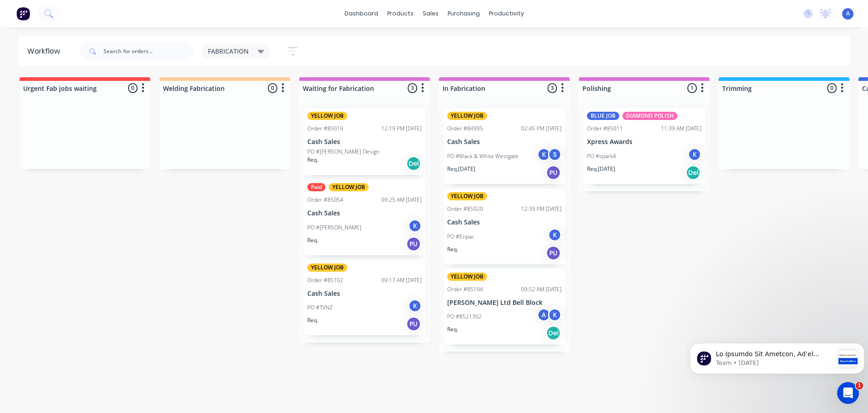 The width and height of the screenshot is (868, 413). What do you see at coordinates (320, 307) in the screenshot?
I see `p: PO #TVNZ` at bounding box center [320, 307].